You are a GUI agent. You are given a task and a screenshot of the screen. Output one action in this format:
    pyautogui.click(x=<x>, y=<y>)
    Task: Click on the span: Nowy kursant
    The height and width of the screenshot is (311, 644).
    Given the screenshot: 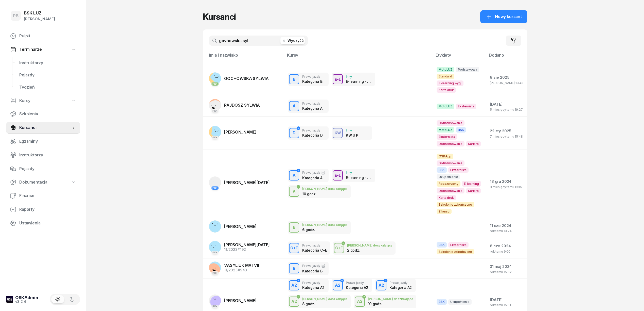 What is the action you would take?
    pyautogui.click(x=508, y=17)
    